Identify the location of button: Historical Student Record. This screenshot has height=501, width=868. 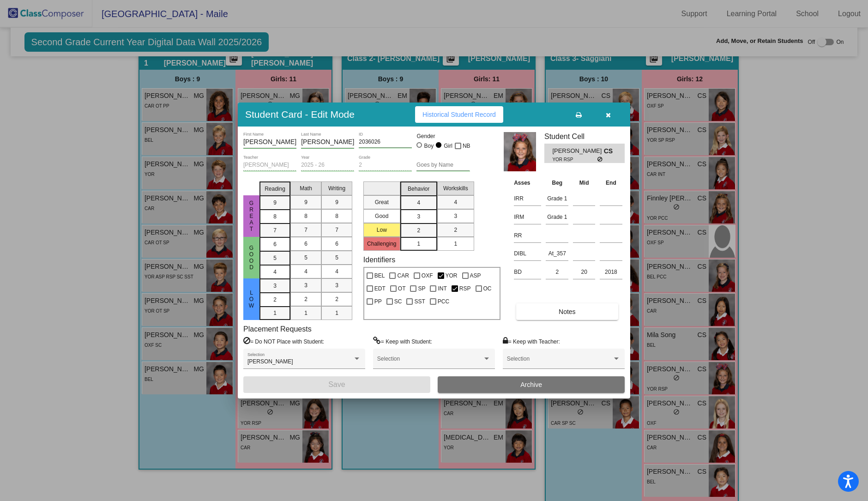
(459, 114).